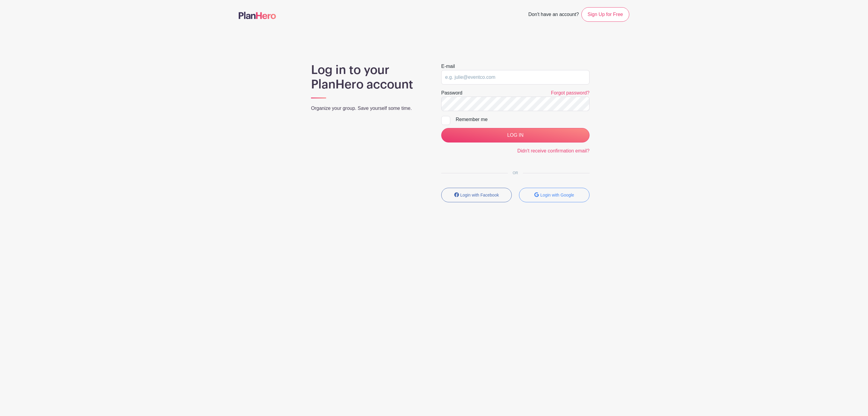 This screenshot has width=868, height=416. What do you see at coordinates (516, 173) in the screenshot?
I see `span: OR` at bounding box center [516, 173].